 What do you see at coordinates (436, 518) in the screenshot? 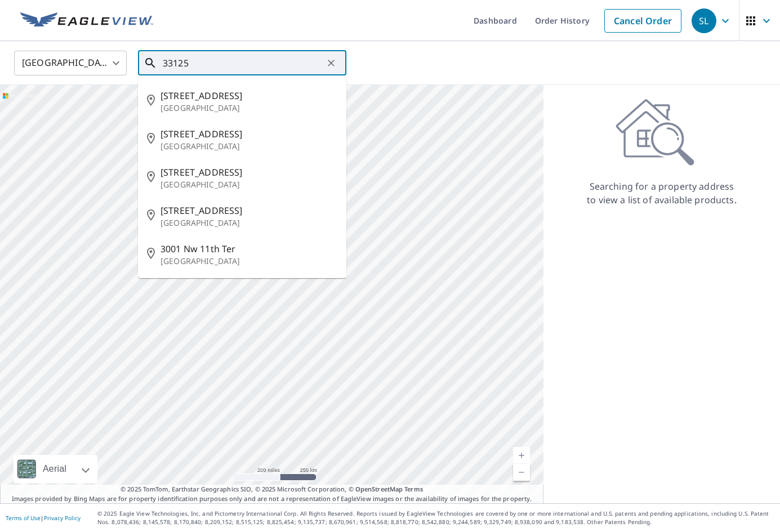
I see `p: © 2025 Eagle View Technologies, Inc. and Pictometry International Corp. All Rights Reserved. Repo...` at bounding box center [436, 518].